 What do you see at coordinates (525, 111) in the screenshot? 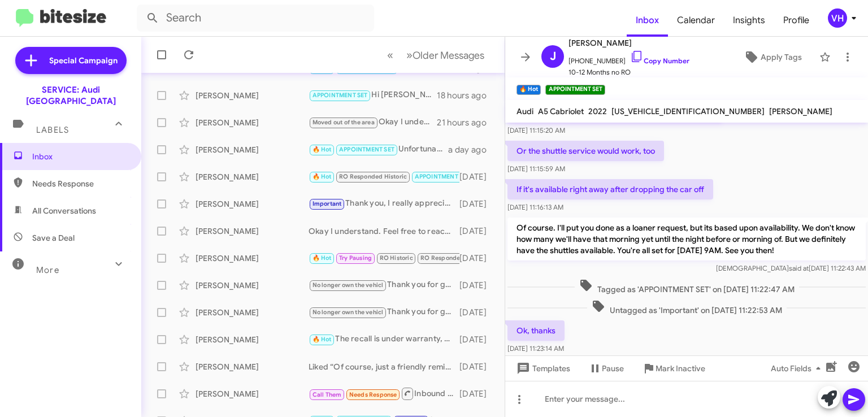
I see `span: Audi` at bounding box center [525, 111].